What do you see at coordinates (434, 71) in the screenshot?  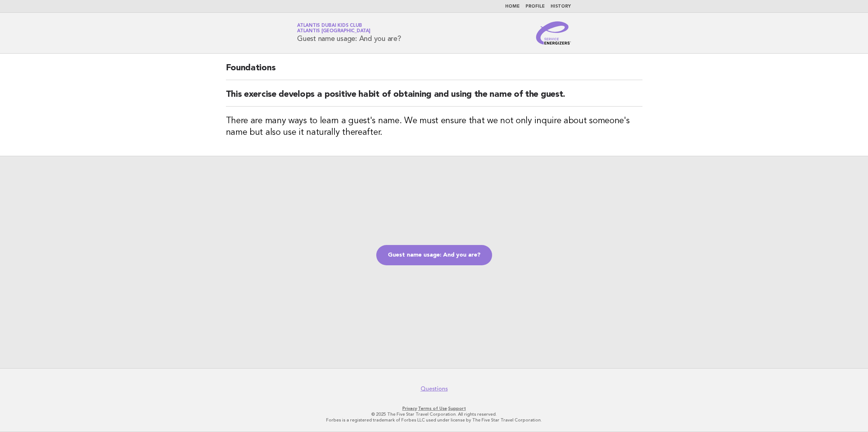 I see `h2: Foundations` at bounding box center [434, 71].